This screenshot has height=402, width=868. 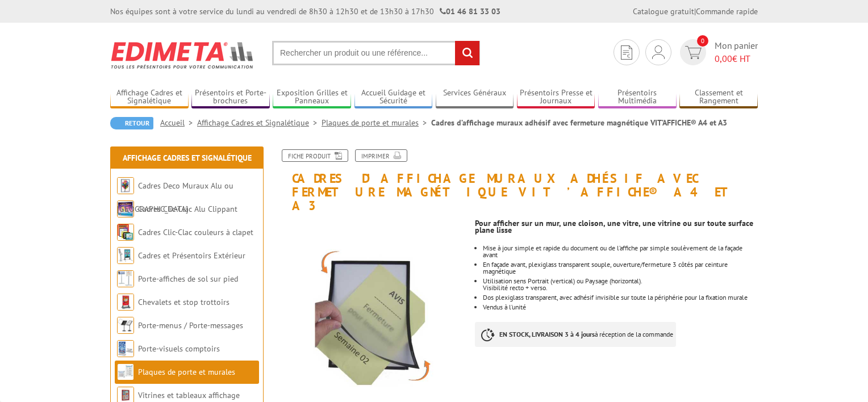 What do you see at coordinates (620, 268) in the screenshot?
I see `li: En façade avant, plexiglass transparent souple, ouverture/fermeture 3 côtés par ceinture magnétique` at bounding box center [620, 268].